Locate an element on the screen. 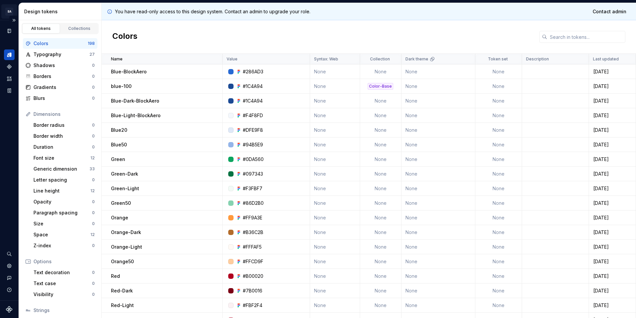 Image resolution: width=636 pixels, height=318 pixels. p: Blue20 is located at coordinates (119, 130).